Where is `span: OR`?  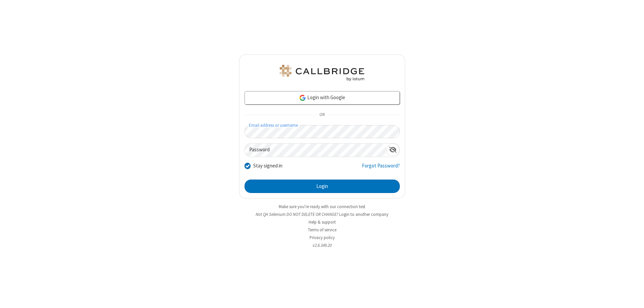 span: OR is located at coordinates (322, 115).